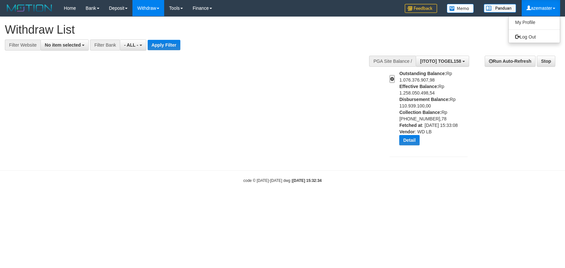 The height and width of the screenshot is (268, 565). Describe the element at coordinates (534, 37) in the screenshot. I see `a: Log Out` at that location.